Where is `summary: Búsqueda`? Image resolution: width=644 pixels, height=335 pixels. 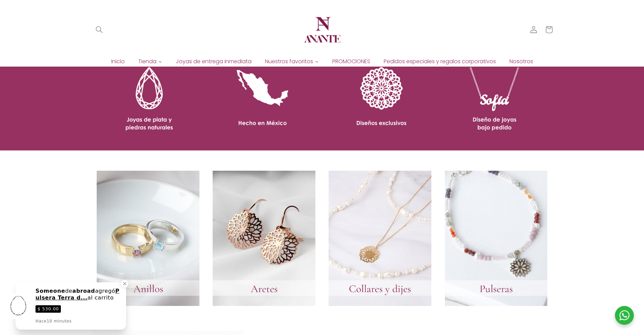
summary: Búsqueda is located at coordinates (99, 30).